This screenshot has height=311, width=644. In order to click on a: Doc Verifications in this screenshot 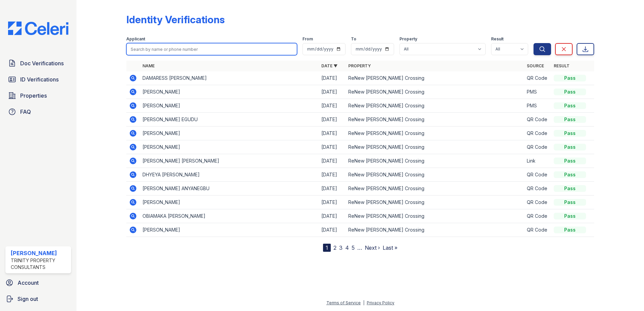, I will do `click(38, 63)`.